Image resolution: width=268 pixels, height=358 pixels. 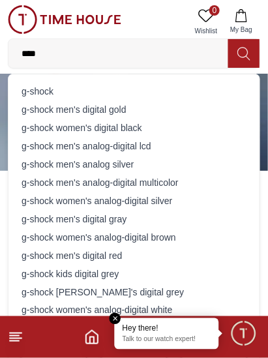 I want to click on a: 0Wishlist, so click(x=206, y=22).